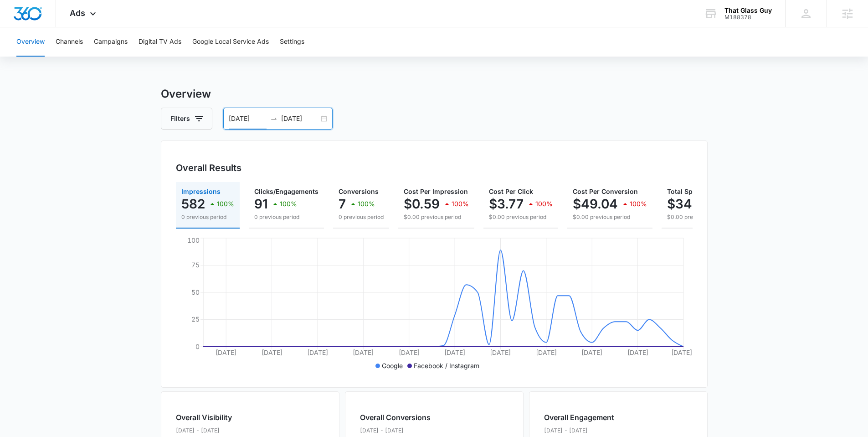 The height and width of the screenshot is (437, 868). I want to click on div: account name, so click(749, 11).